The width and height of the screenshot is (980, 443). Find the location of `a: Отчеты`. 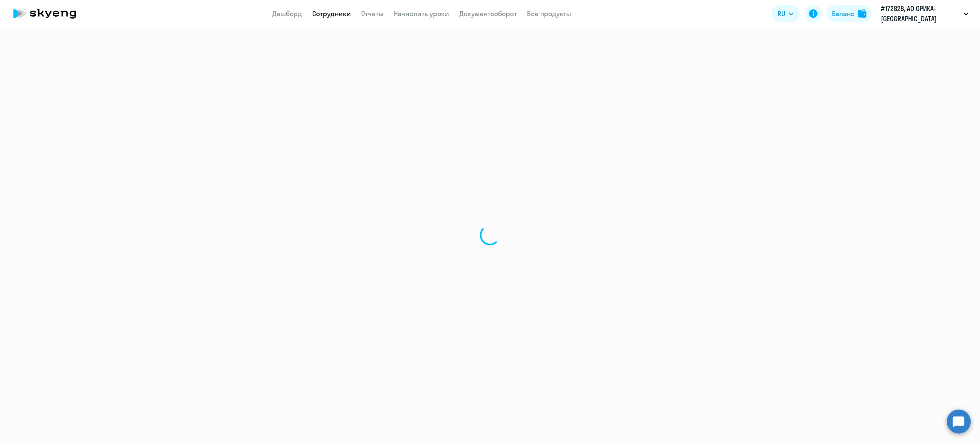

a: Отчеты is located at coordinates (373, 14).